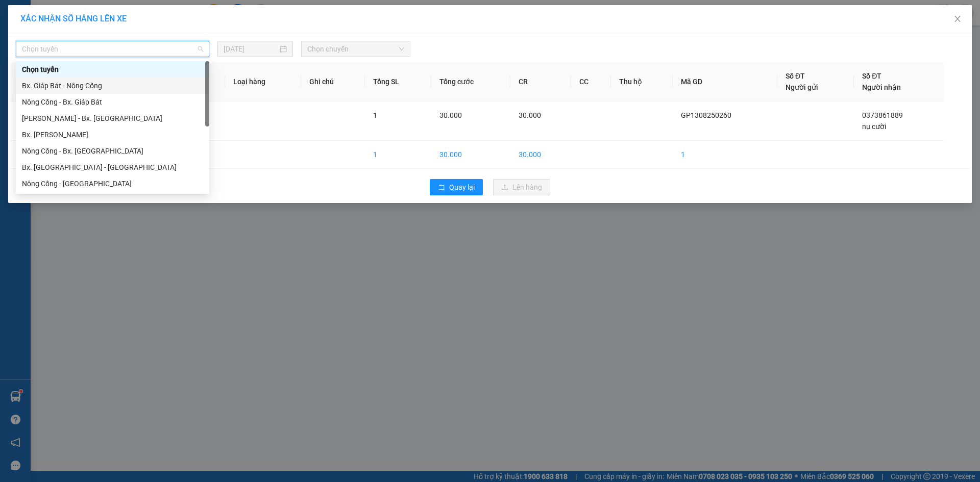 The height and width of the screenshot is (482, 980). What do you see at coordinates (112, 86) in the screenshot?
I see `div: Bx. Giáp Bát - Nông Cống` at bounding box center [112, 86].